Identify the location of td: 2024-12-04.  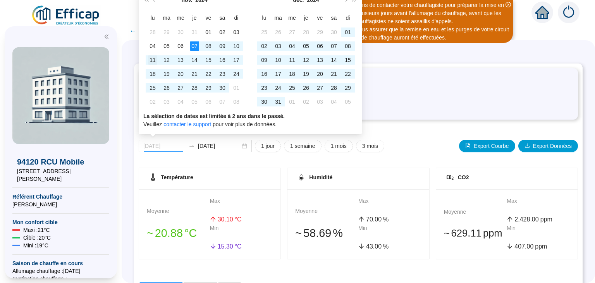
(292, 46).